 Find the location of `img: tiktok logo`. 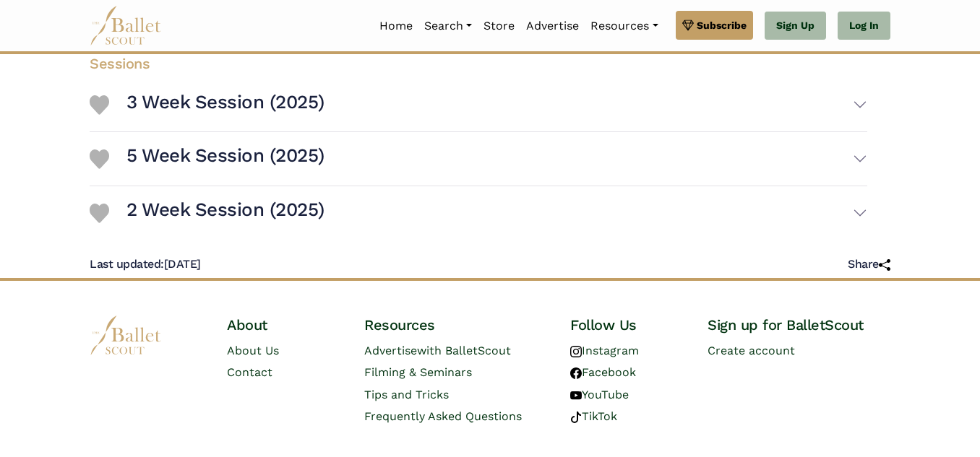

img: tiktok logo is located at coordinates (576, 417).